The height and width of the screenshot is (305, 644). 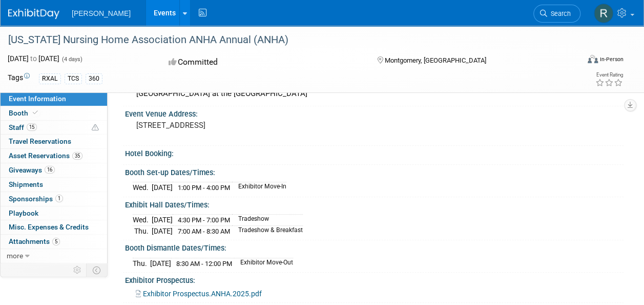 What do you see at coordinates (54, 98) in the screenshot?
I see `a: Event Information` at bounding box center [54, 98].